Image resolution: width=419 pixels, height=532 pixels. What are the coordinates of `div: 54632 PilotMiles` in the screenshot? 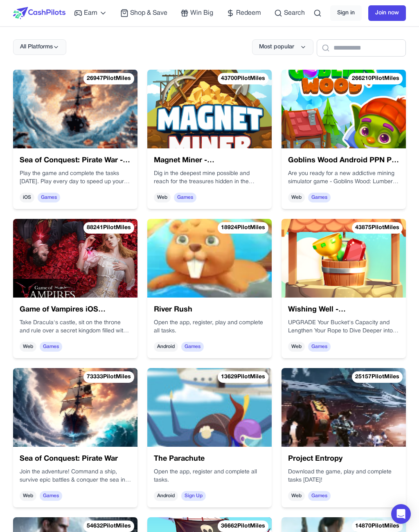 It's located at (109, 526).